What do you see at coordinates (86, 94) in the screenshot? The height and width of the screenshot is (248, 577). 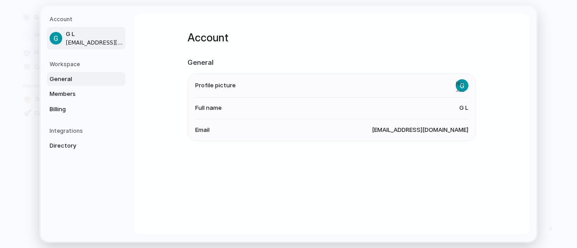 I see `a: Members` at bounding box center [86, 94].